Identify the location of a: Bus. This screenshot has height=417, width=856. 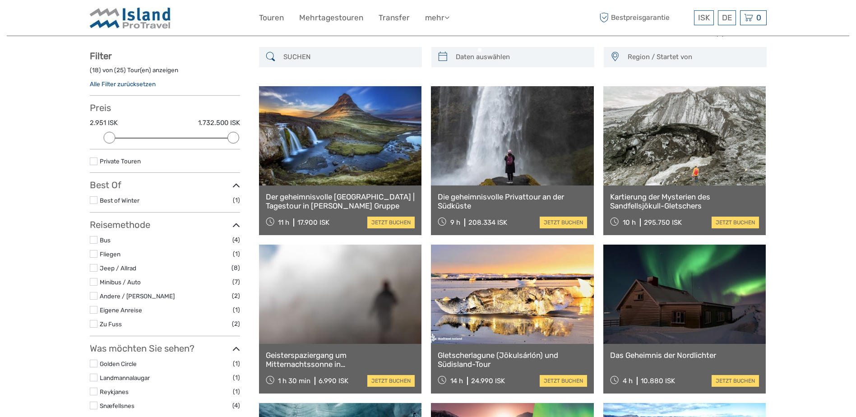
(105, 240).